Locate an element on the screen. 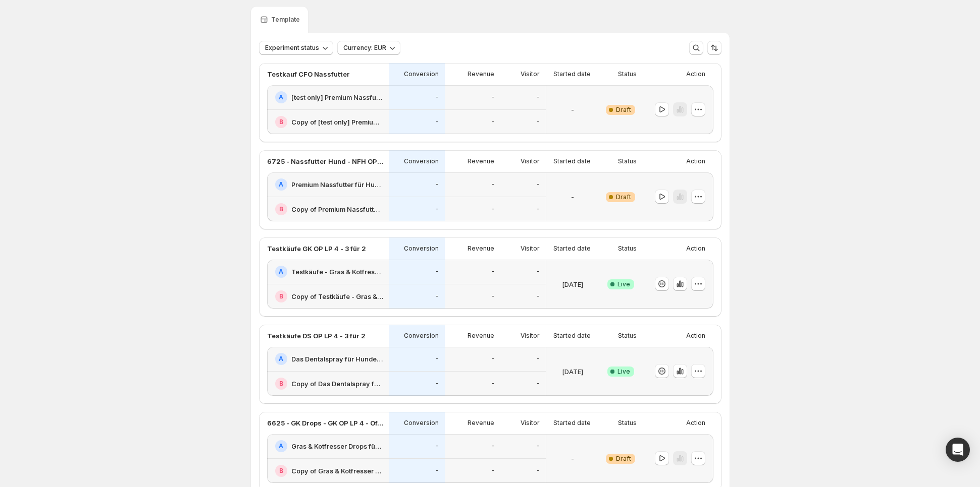 The height and width of the screenshot is (487, 980). span: Currency: EUR is located at coordinates (364, 48).